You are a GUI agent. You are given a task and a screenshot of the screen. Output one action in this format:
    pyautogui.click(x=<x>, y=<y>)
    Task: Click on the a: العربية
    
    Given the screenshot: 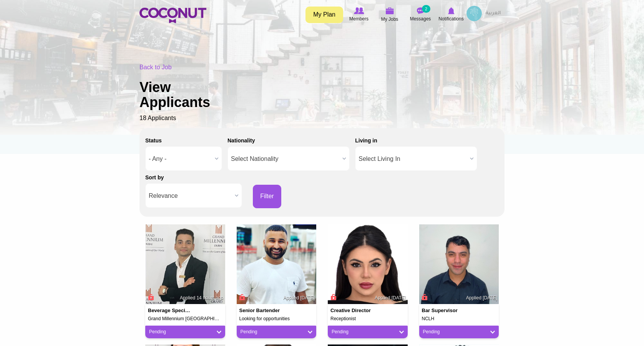 What is the action you would take?
    pyautogui.click(x=493, y=14)
    